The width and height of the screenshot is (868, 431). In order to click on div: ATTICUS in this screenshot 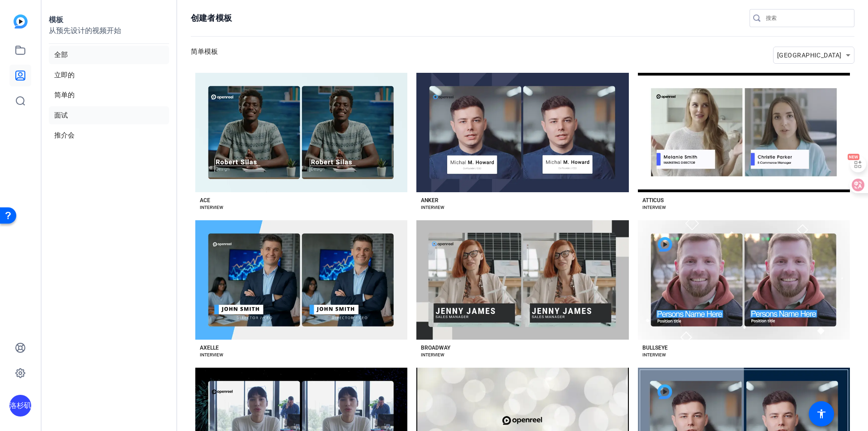, I will do `click(653, 200)`.